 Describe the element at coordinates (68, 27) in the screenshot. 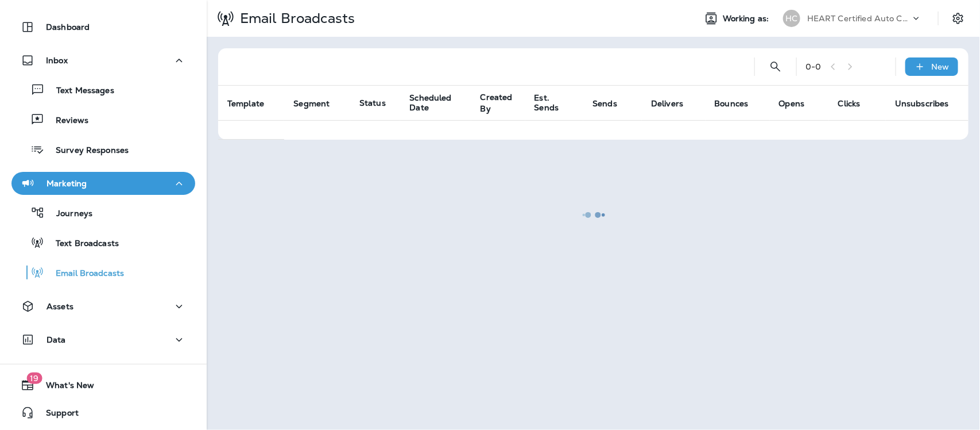

I see `p: Dashboard` at that location.